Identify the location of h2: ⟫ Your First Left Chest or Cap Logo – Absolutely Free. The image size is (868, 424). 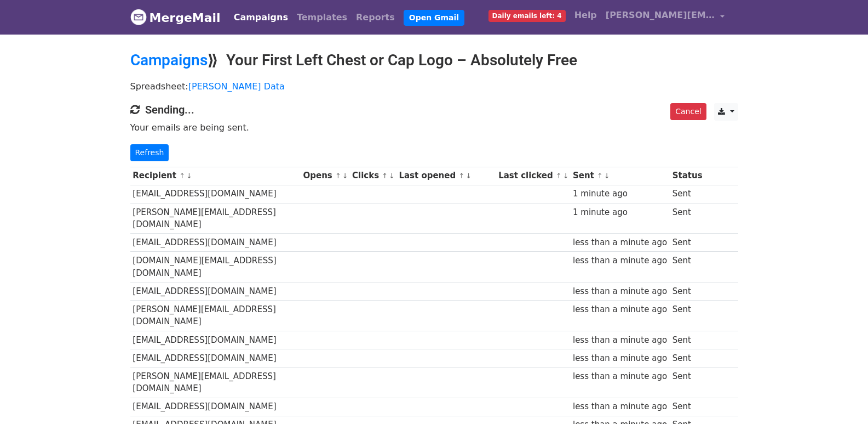
(434, 60).